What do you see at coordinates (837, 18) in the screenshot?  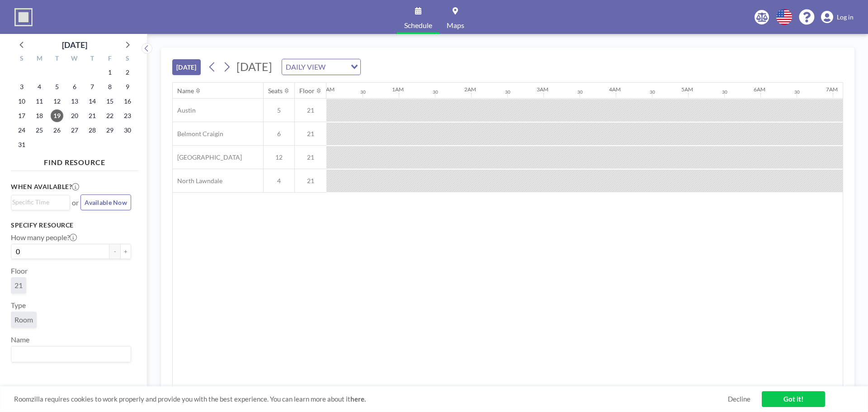 I see `a: Log in` at bounding box center [837, 18].